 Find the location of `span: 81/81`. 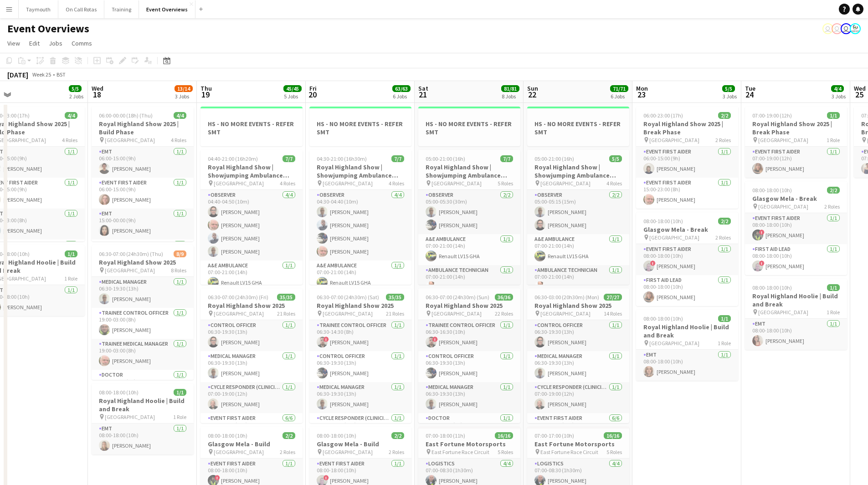

span: 81/81 is located at coordinates (510, 88).